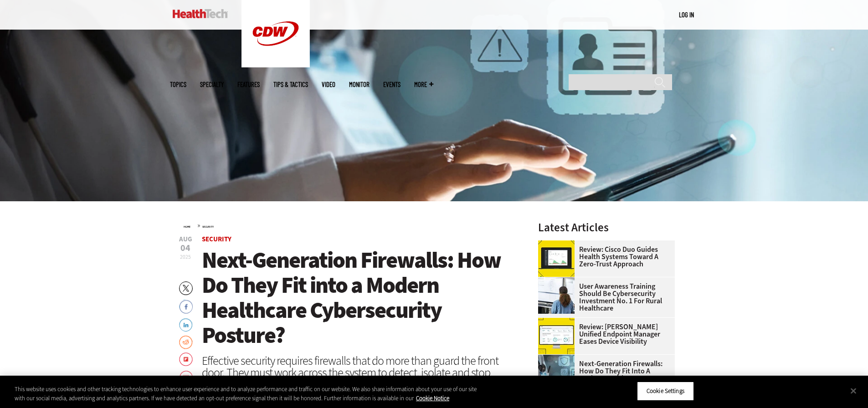  What do you see at coordinates (558, 244) in the screenshot?
I see `a: Cisco Duo` at bounding box center [558, 244].